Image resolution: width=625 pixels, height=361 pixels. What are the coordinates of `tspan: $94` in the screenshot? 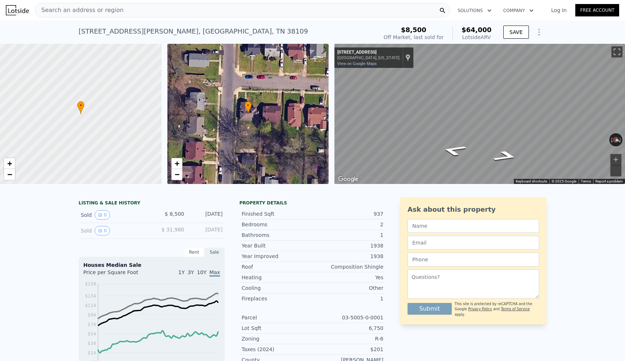 It's located at (92, 315).